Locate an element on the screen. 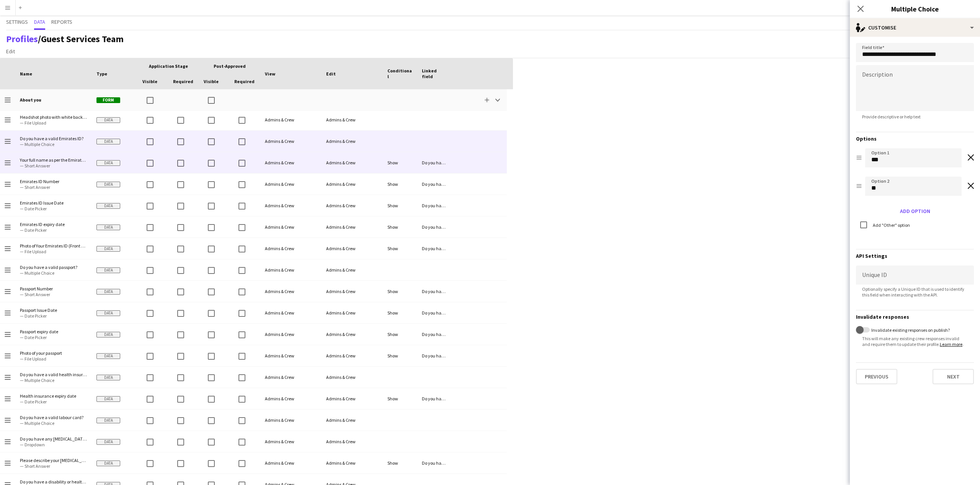  button: Next is located at coordinates (954, 377).